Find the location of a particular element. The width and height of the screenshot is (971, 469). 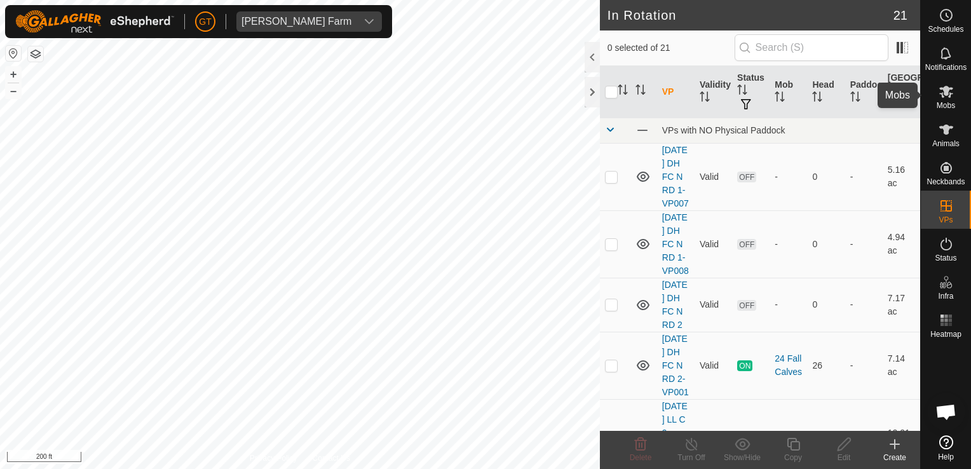

td: 5.16 ac is located at coordinates (901, 177).